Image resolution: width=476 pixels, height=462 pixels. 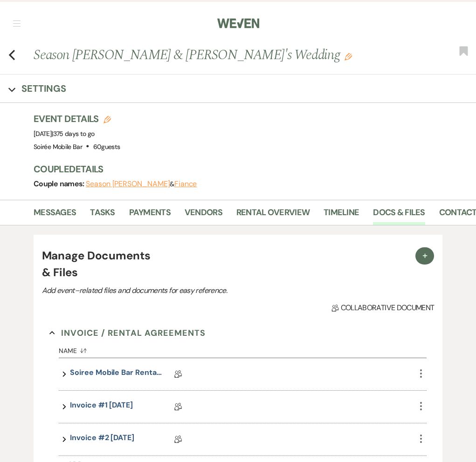 I want to click on span: Soirée Mobile Bar, so click(x=58, y=147).